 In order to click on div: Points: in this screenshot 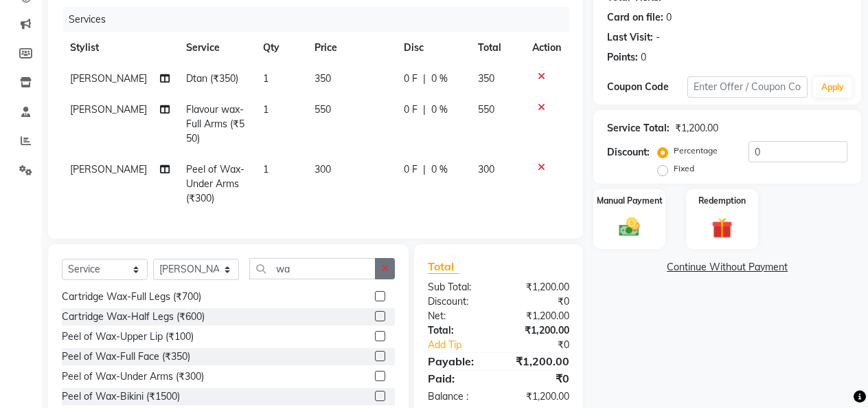, I will do `click(622, 58)`.